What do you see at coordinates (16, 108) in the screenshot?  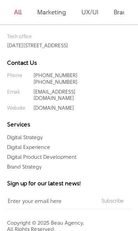 I see `small: Website` at bounding box center [16, 108].